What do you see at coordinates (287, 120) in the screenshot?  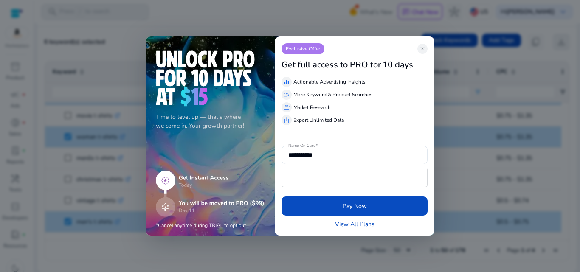 I see `span: ios_share` at bounding box center [287, 120].